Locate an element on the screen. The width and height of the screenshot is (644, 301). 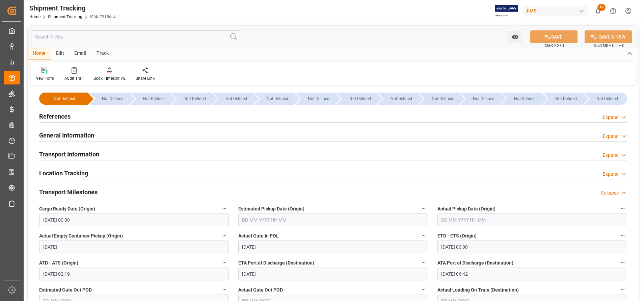
button: SAVE is located at coordinates (554, 37).